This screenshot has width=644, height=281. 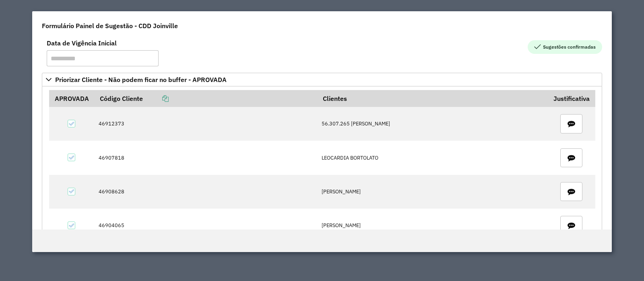 I want to click on th: Código Cliente, so click(x=206, y=98).